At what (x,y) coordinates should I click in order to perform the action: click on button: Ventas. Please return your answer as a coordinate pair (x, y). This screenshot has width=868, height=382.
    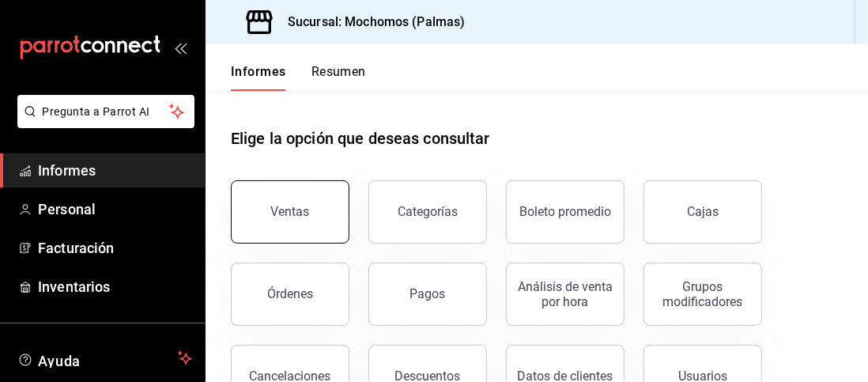
    Looking at the image, I should click on (290, 212).